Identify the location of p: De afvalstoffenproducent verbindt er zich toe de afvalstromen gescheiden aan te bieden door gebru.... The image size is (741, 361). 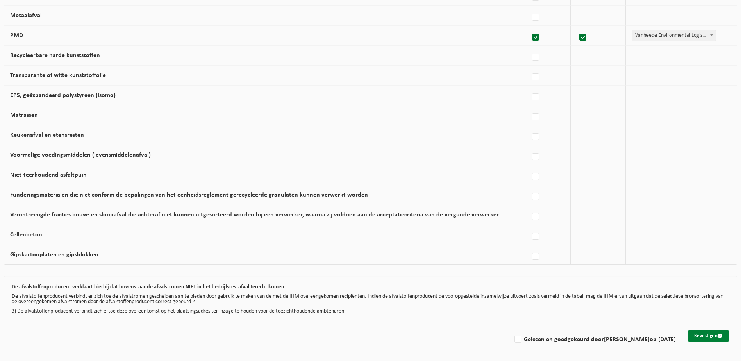
(370, 299).